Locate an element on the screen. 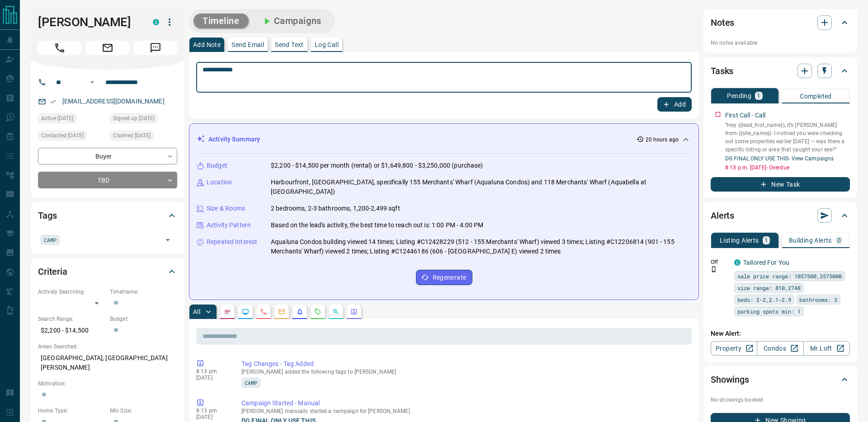  p: Budget is located at coordinates (217, 165).